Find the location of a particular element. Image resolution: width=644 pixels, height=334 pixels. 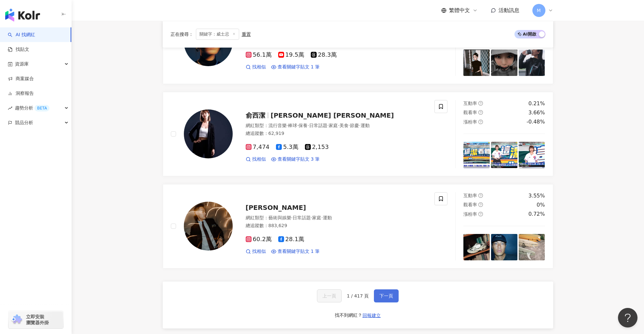

a: searchAI 找網紅 is located at coordinates (21, 35).